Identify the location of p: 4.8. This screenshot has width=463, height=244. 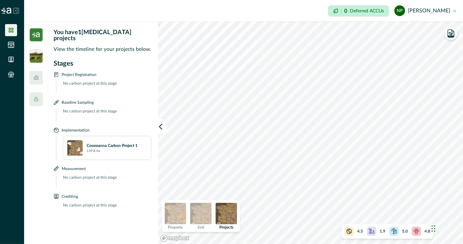
(428, 232).